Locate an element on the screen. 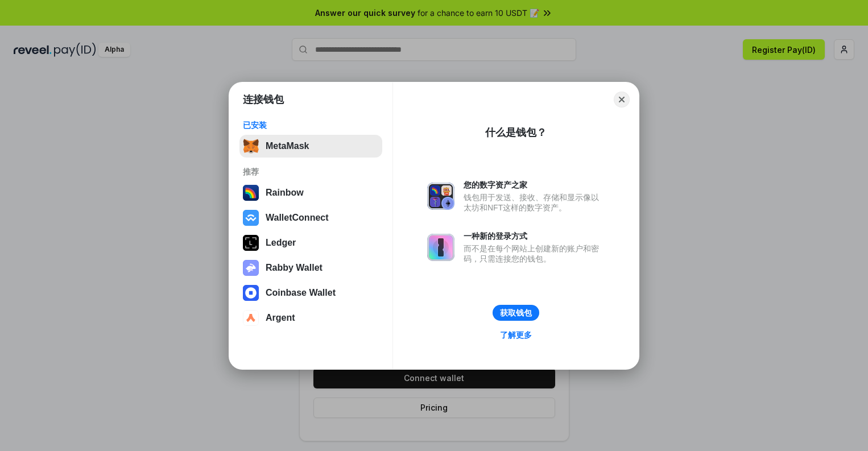 This screenshot has width=868, height=451. button: Ledger is located at coordinates (311, 243).